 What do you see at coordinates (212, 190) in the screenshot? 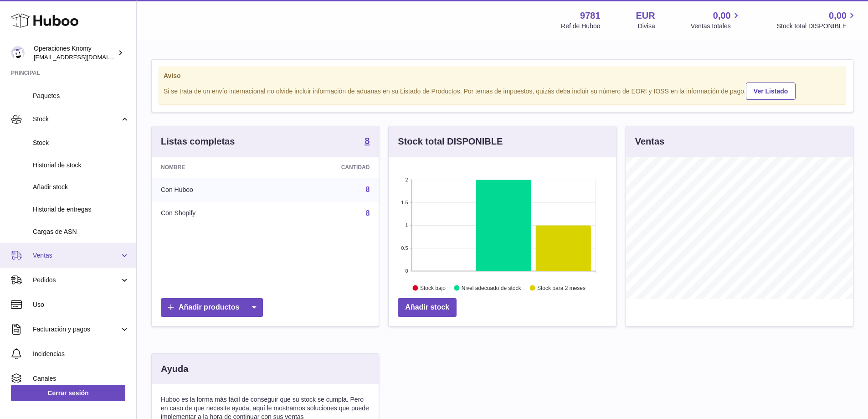
I see `td: Con Huboo` at bounding box center [212, 190].